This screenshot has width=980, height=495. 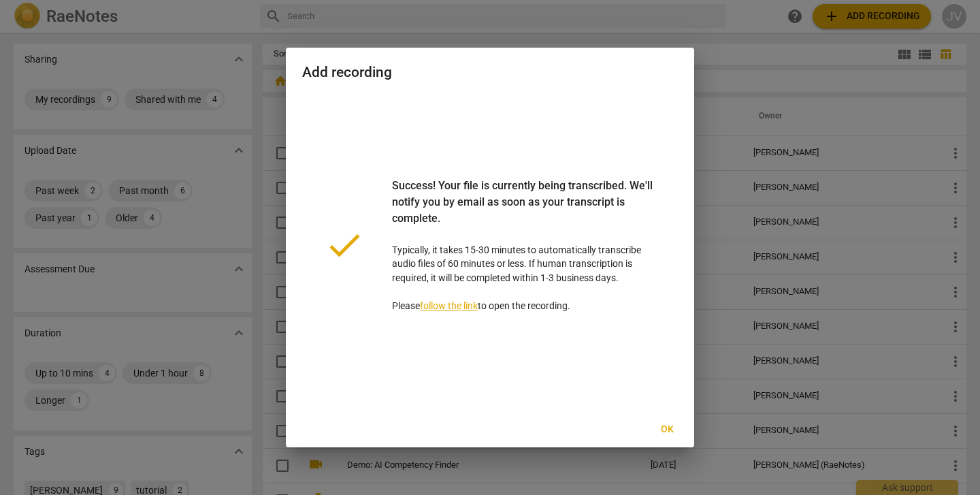 What do you see at coordinates (667, 430) in the screenshot?
I see `span: Ok` at bounding box center [667, 430].